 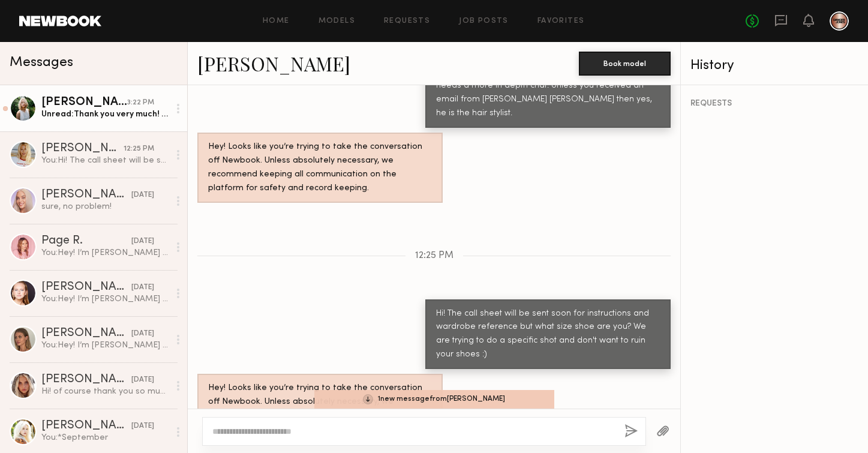 What do you see at coordinates (624, 64) in the screenshot?
I see `button: Book model` at bounding box center [624, 64].